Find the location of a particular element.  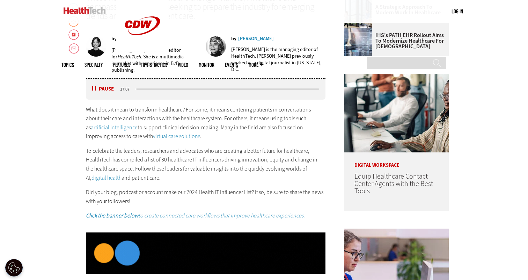

a: digital health is located at coordinates (106, 177).